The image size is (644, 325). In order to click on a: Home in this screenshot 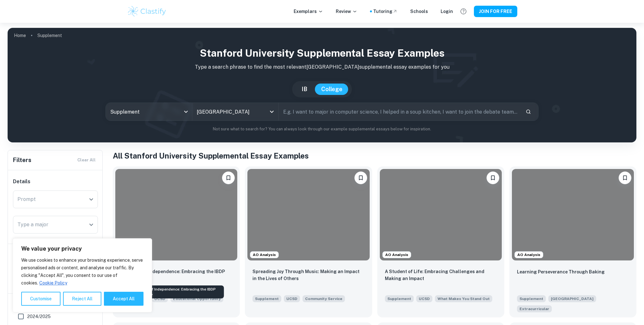, I will do `click(20, 35)`.